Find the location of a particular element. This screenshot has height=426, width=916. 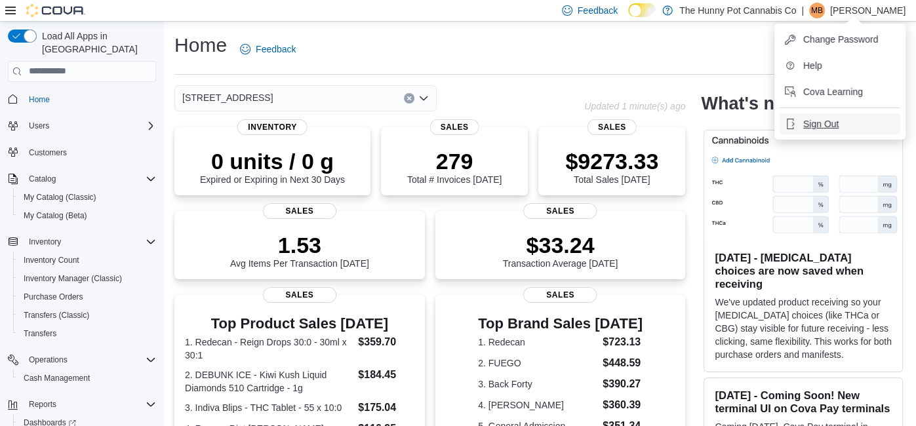

p: $33.24 is located at coordinates (561, 245).